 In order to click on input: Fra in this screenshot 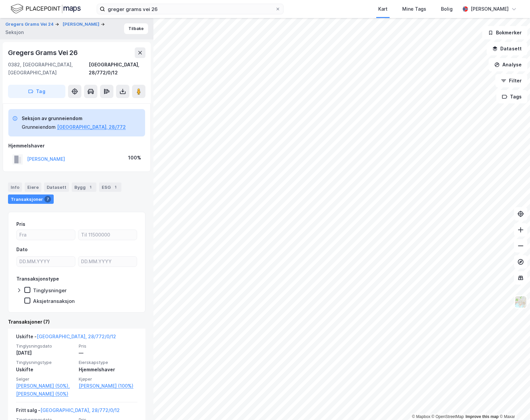, I will do `click(46, 235)`.